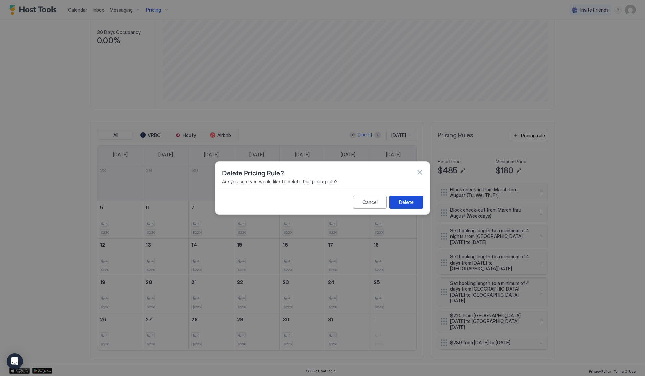  I want to click on div: Cancel, so click(370, 202).